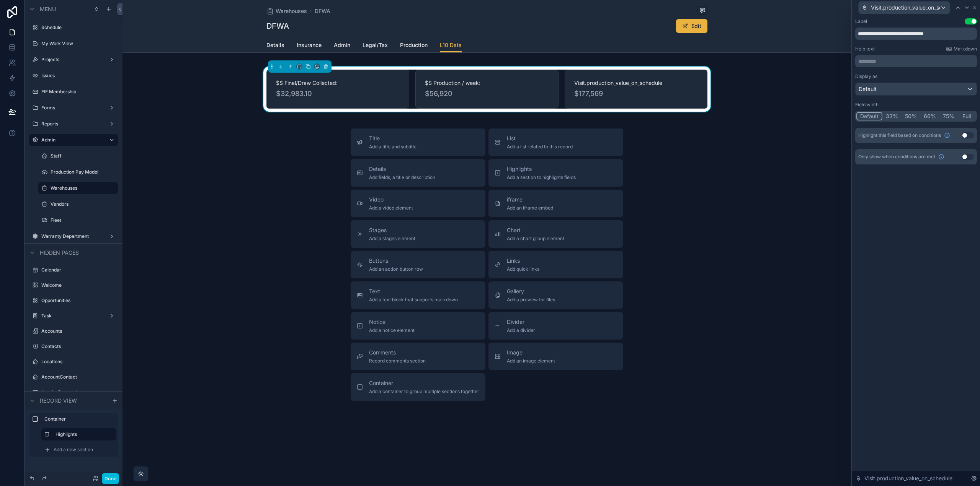 The width and height of the screenshot is (980, 486). I want to click on span: $56,920, so click(486, 94).